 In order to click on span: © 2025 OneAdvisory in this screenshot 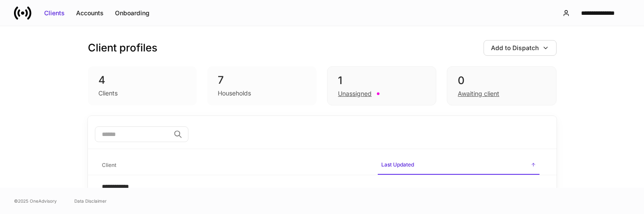, I will do `click(35, 202)`.